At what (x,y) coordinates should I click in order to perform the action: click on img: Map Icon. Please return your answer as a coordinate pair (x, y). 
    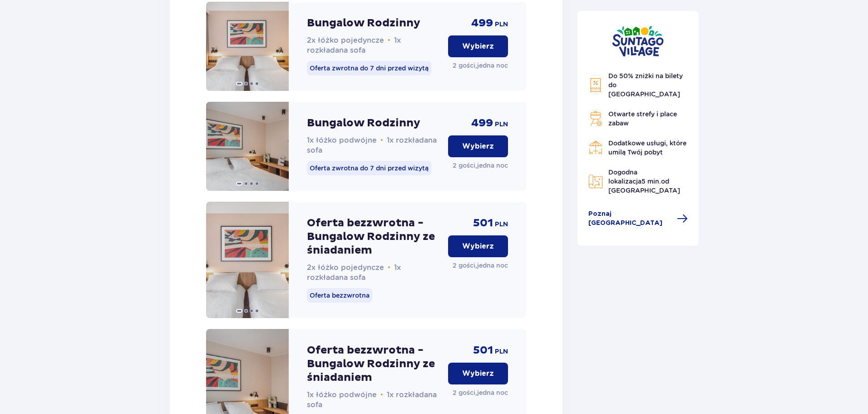
    Looking at the image, I should click on (596, 181).